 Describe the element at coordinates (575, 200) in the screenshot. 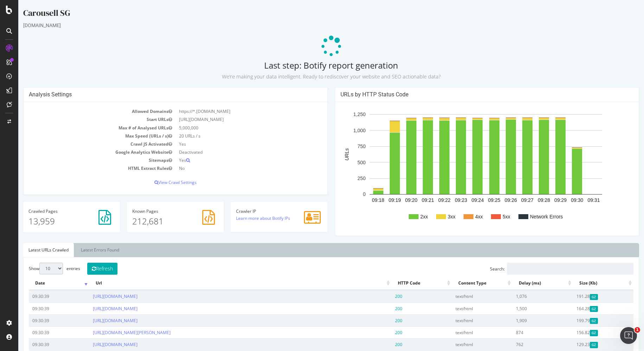

I see `text: 09:31` at that location.